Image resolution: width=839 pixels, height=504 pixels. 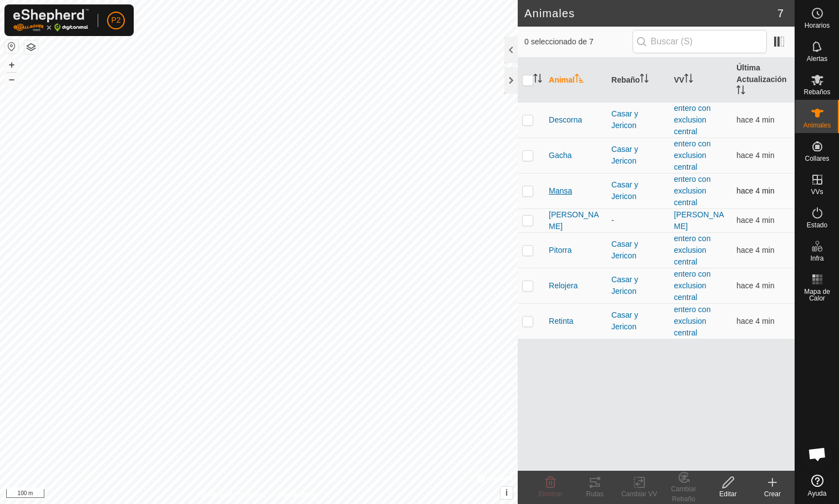 What do you see at coordinates (12, 47) in the screenshot?
I see `button: Restablecer Mapa` at bounding box center [12, 47].